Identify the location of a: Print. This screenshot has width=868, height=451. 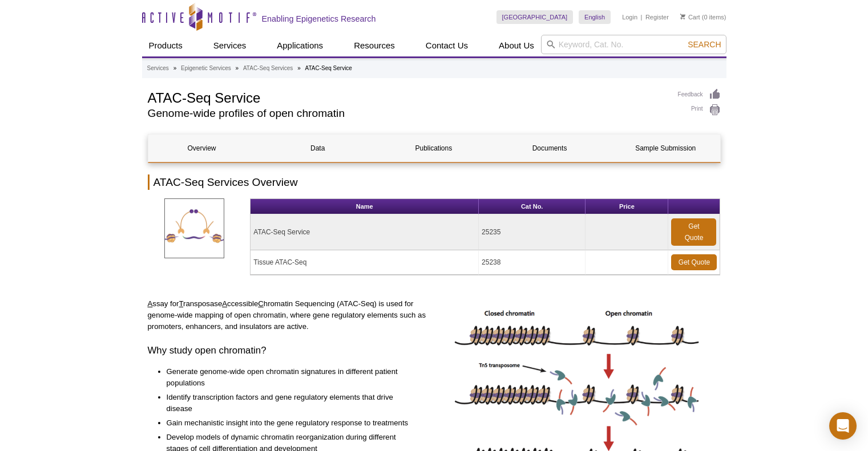
(699, 110).